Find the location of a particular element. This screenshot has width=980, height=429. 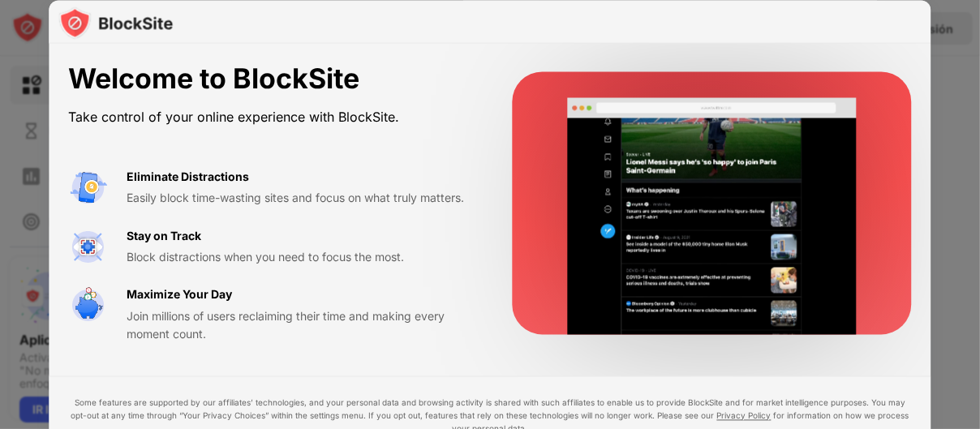

div: Block distractions when you need to focus the most. is located at coordinates (299, 258).